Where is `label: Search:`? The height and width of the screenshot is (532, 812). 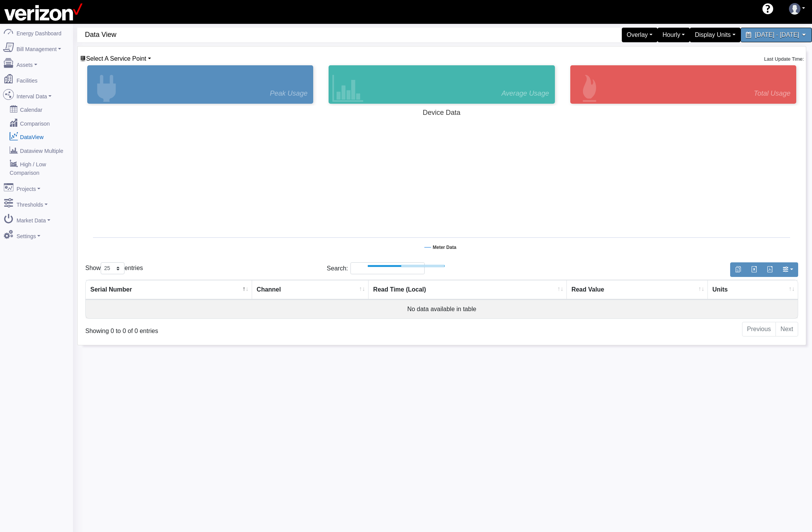 label: Search: is located at coordinates (376, 268).